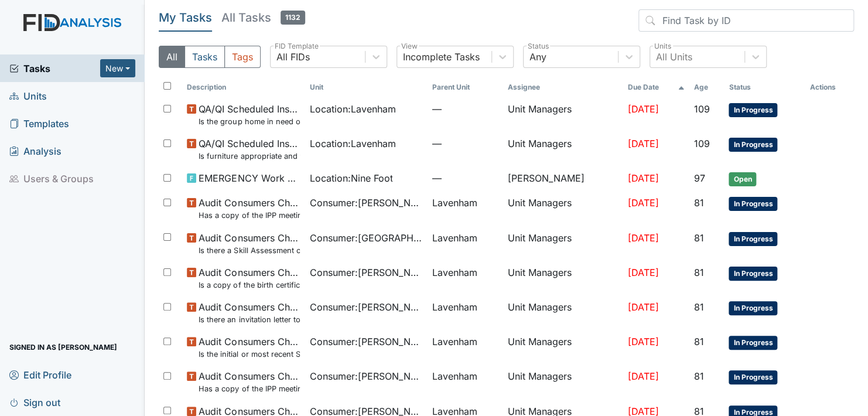 The height and width of the screenshot is (416, 868). What do you see at coordinates (351, 178) in the screenshot?
I see `span: Location : Nine Foot` at bounding box center [351, 178].